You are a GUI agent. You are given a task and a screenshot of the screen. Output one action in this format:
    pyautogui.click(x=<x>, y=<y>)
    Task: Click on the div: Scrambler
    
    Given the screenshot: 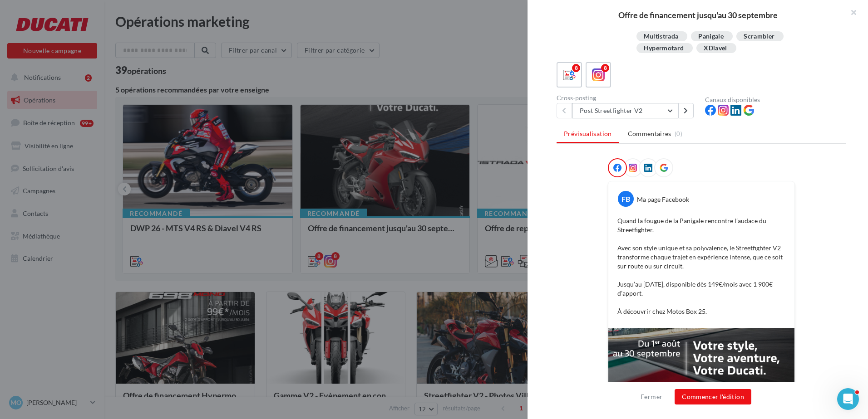 What is the action you would take?
    pyautogui.click(x=759, y=36)
    